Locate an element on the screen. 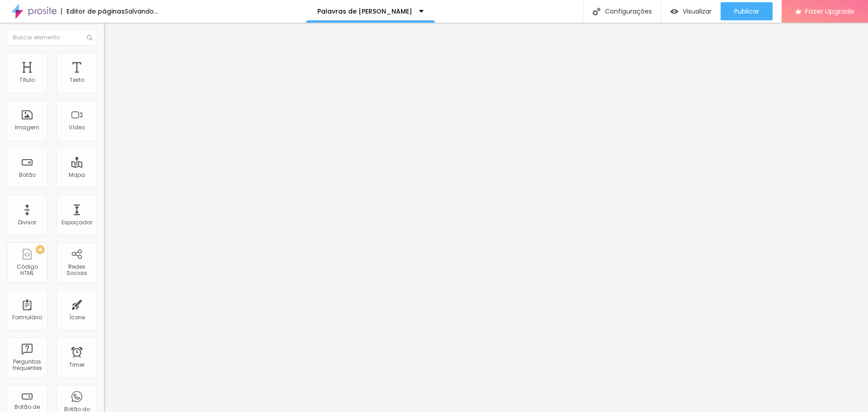 The width and height of the screenshot is (868, 412). button: Publicar is located at coordinates (746, 12).